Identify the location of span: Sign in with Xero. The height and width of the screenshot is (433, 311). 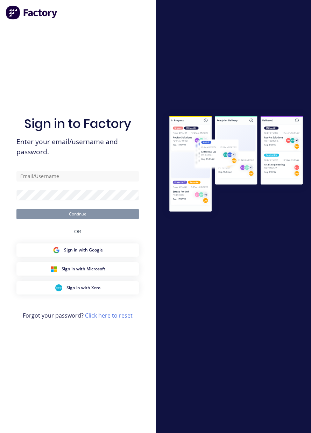
(83, 288).